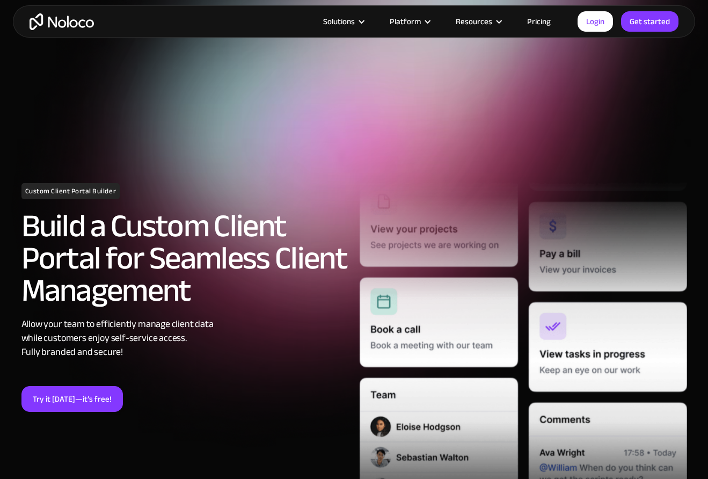 The height and width of the screenshot is (479, 708). What do you see at coordinates (185, 338) in the screenshot?
I see `div: Allow your team to efficiently manage client data while customers enjoy self-service access. Full...` at bounding box center [185, 338].